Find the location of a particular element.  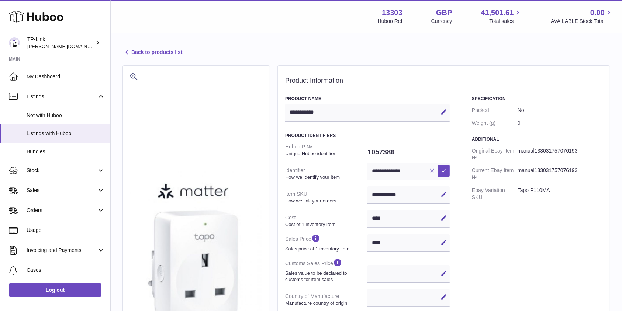

strong: Unique Huboo identifier is located at coordinates (326, 154).